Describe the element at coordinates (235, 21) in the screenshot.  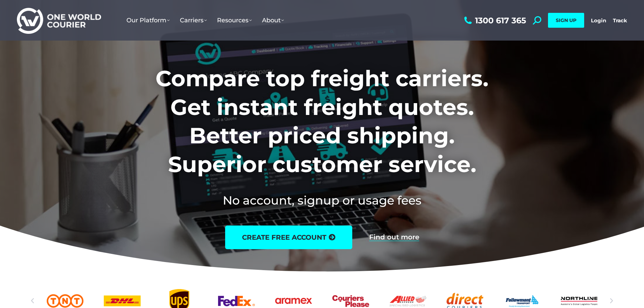
I see `span: Resources` at that location.